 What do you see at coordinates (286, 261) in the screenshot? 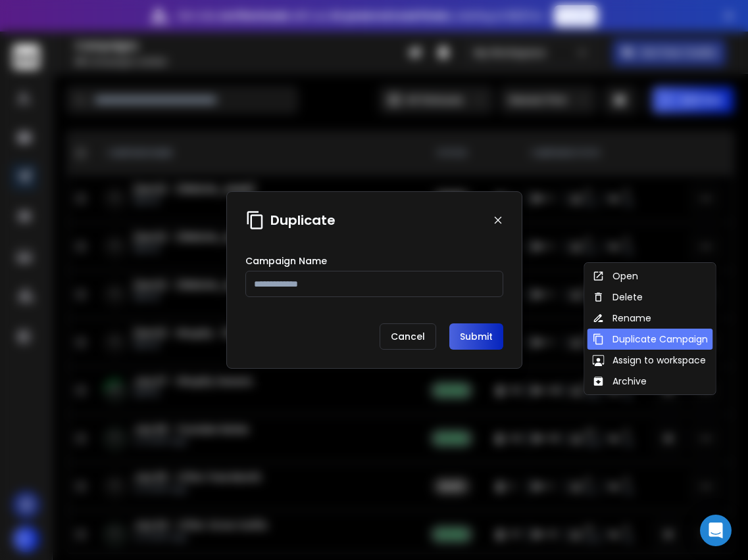
I see `label: Campaign Name` at bounding box center [286, 261].